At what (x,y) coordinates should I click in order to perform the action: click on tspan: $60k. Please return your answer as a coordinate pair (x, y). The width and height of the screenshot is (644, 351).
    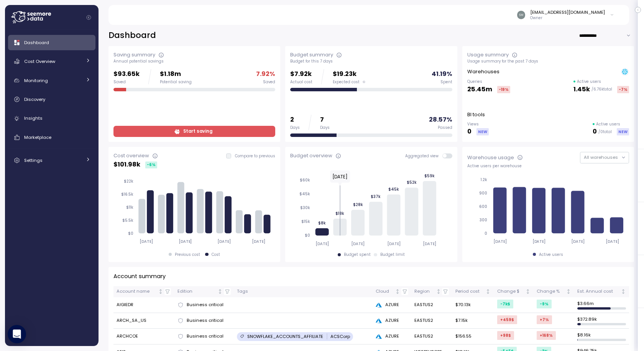
    Looking at the image, I should click on (305, 180).